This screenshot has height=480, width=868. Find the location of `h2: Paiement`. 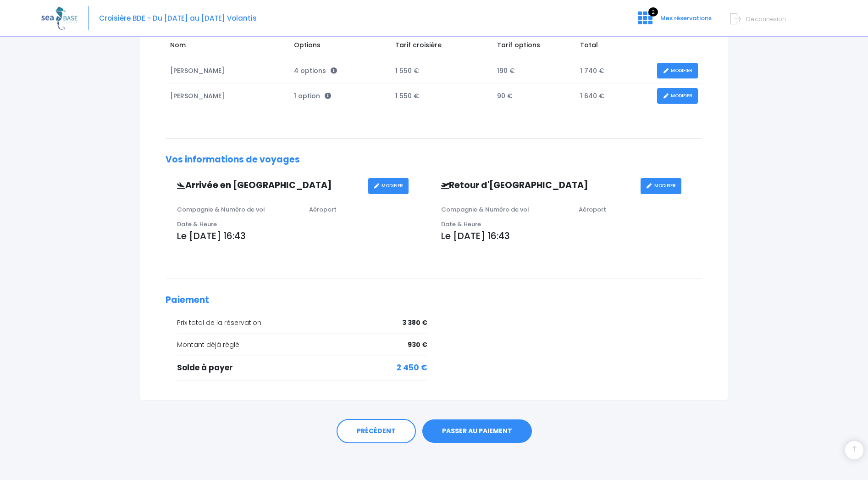

h2: Paiement is located at coordinates (433, 300).